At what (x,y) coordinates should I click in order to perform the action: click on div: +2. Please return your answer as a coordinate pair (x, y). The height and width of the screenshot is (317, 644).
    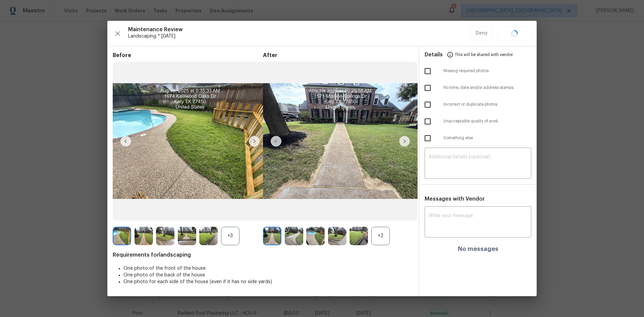
    Looking at the image, I should click on (380, 235).